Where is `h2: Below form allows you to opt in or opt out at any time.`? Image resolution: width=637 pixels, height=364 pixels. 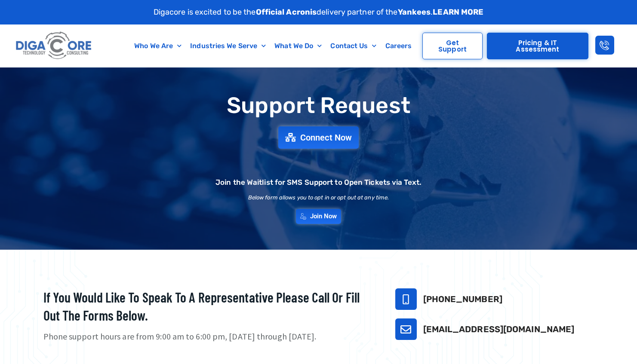 h2: Below form allows you to opt in or opt out at any time. is located at coordinates (318, 198).